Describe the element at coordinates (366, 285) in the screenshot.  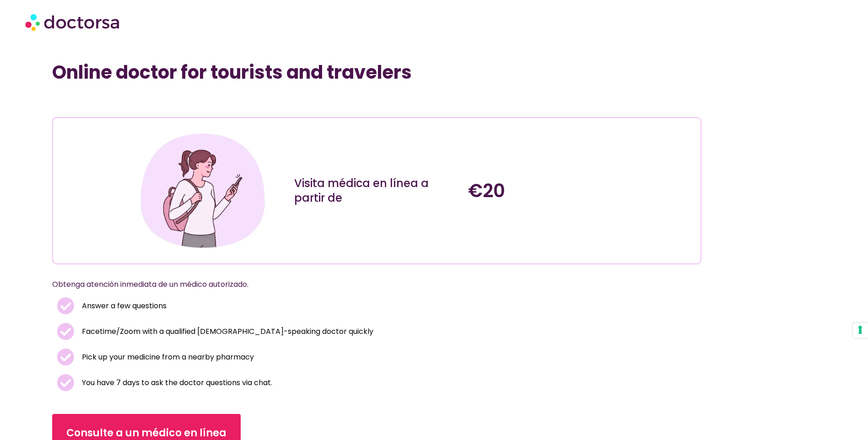
I see `p: Obtenga atención inmediata de un médico autorizado.` at that location.